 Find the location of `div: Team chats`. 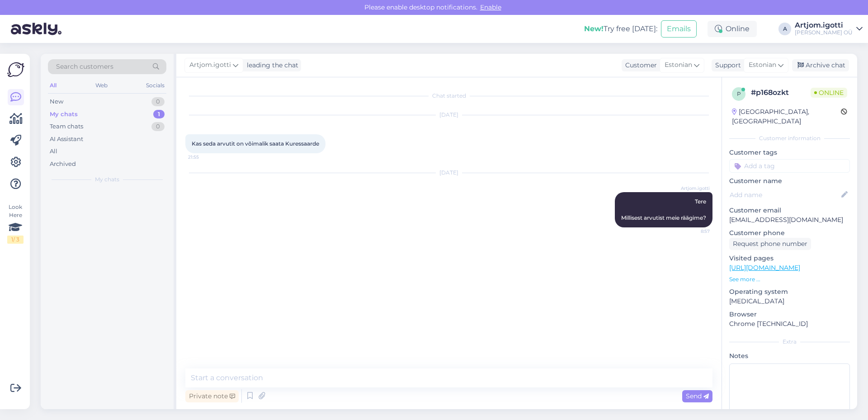

div: Team chats is located at coordinates (66, 127).